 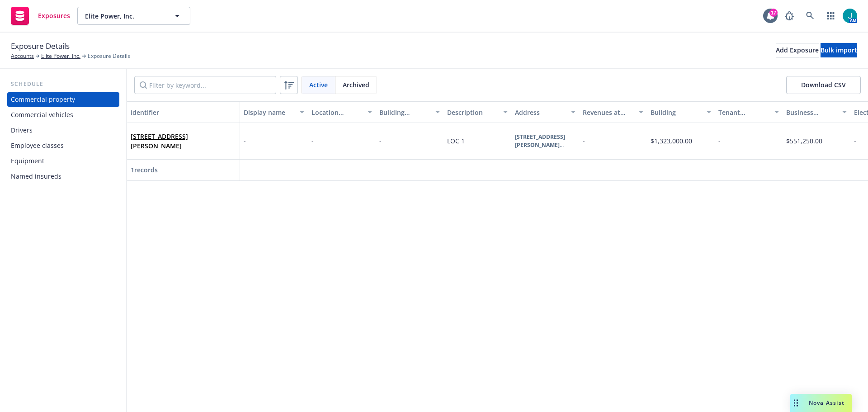 I want to click on a: Elite Power, Inc., so click(x=61, y=56).